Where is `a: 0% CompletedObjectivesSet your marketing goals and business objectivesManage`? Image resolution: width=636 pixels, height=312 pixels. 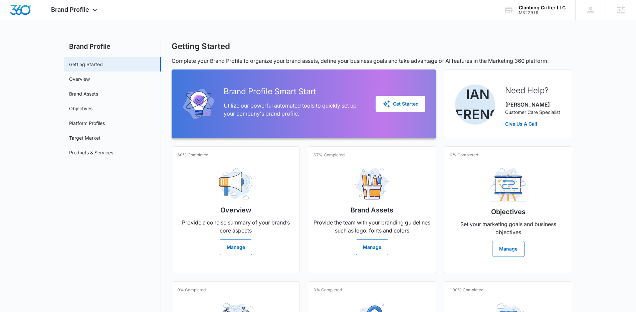 a: 0% CompletedObjectivesSet your marketing goals and business objectivesManage is located at coordinates (508, 210).